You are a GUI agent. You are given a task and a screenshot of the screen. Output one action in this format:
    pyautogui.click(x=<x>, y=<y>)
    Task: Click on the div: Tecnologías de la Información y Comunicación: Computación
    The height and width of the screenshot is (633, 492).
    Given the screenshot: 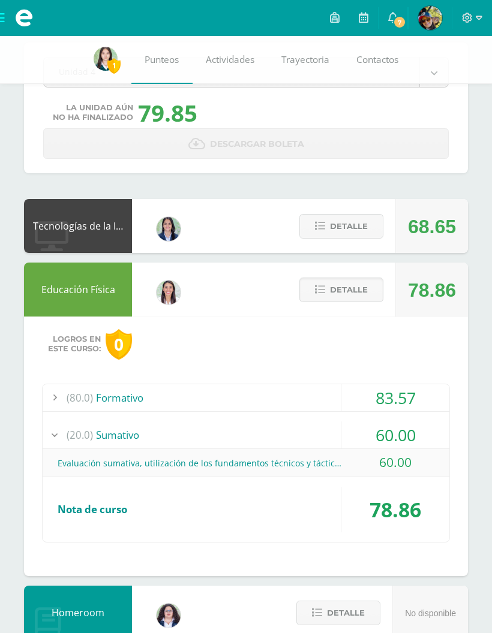 What is the action you would take?
    pyautogui.click(x=78, y=226)
    